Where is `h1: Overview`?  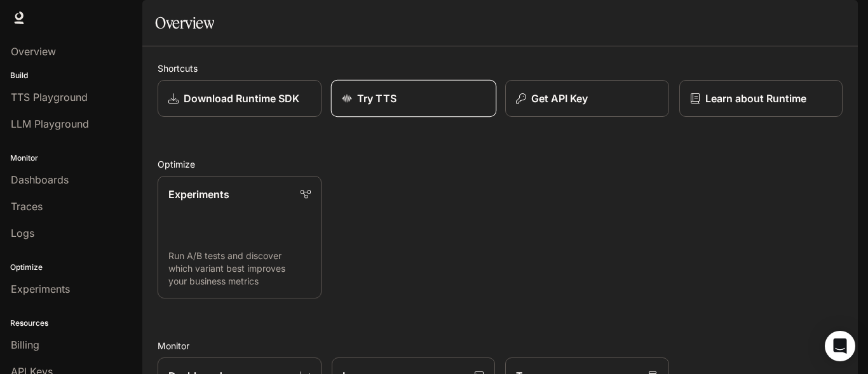 h1: Overview is located at coordinates (185, 23).